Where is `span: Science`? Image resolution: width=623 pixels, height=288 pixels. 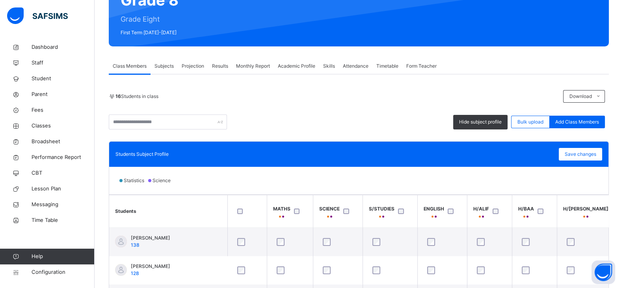
span: Science is located at coordinates (162, 180).